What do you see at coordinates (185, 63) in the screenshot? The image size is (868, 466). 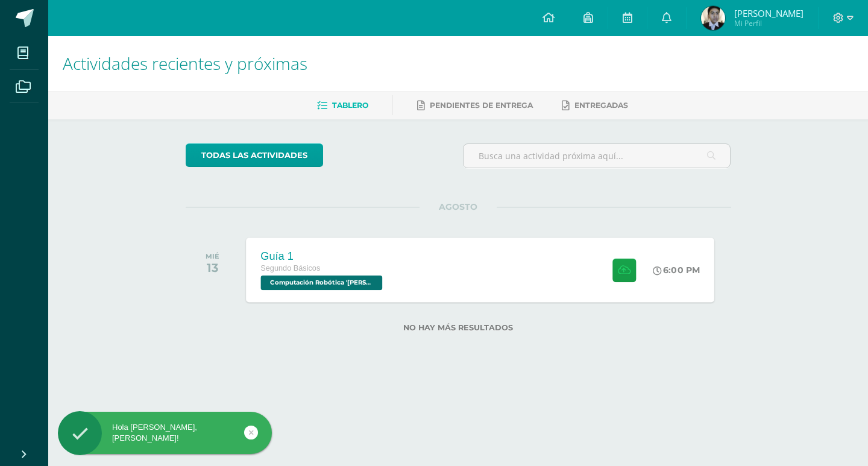 I see `span: Actividades recientes y próximas` at bounding box center [185, 63].